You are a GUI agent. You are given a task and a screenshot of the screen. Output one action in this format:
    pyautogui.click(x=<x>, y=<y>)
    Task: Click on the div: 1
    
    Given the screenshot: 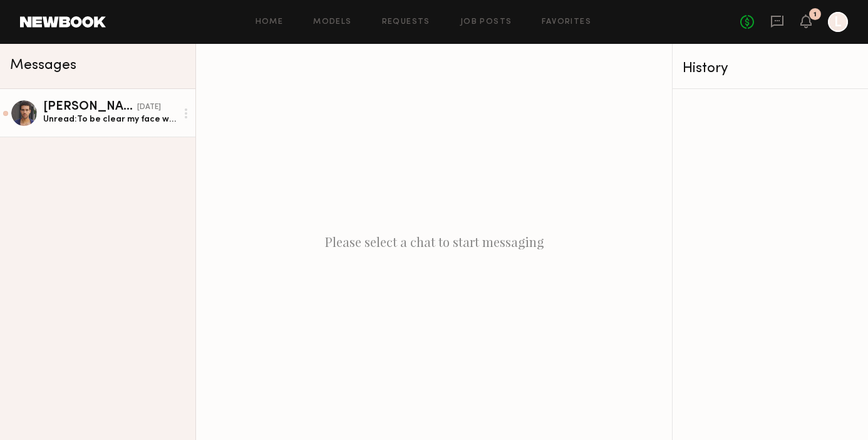 What is the action you would take?
    pyautogui.click(x=815, y=14)
    